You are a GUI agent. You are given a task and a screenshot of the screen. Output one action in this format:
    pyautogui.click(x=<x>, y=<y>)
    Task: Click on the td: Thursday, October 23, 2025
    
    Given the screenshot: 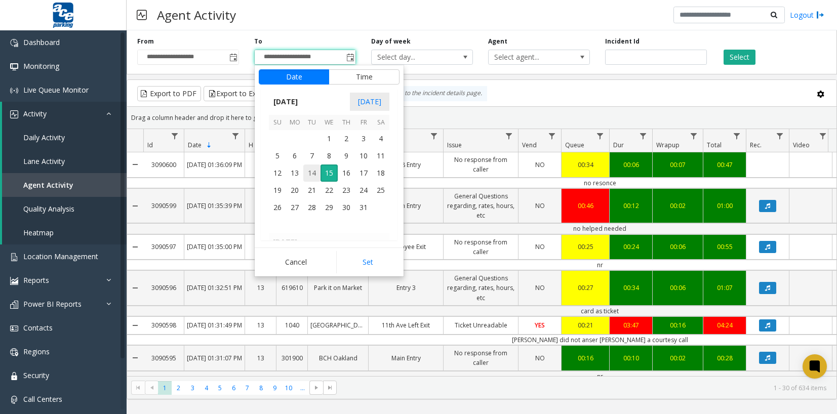 What is the action you would take?
    pyautogui.click(x=346, y=190)
    